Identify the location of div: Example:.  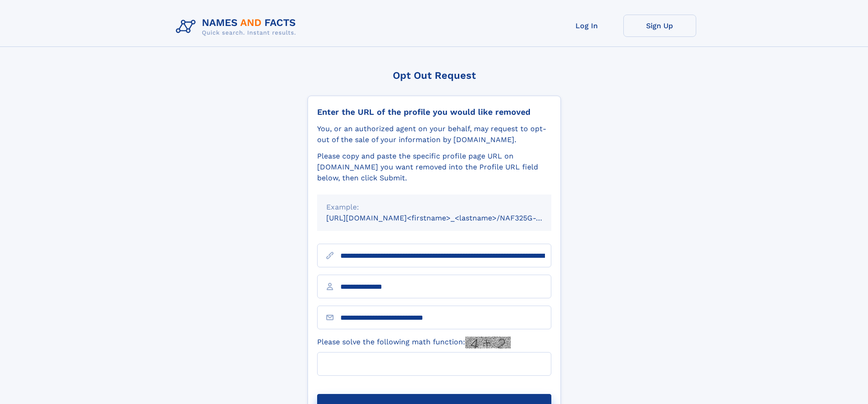
(434, 207).